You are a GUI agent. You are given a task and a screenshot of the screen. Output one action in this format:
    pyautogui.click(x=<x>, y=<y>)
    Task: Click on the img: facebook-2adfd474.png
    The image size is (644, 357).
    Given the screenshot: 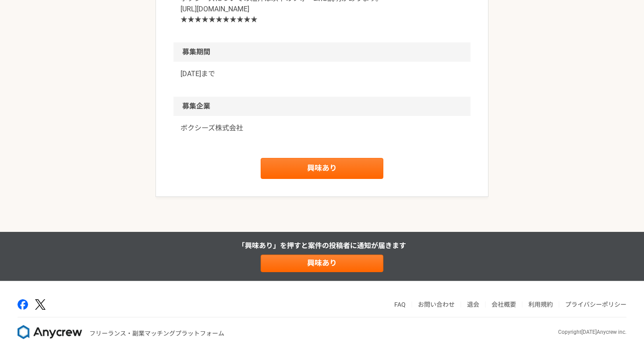 What is the action you would take?
    pyautogui.click(x=23, y=305)
    